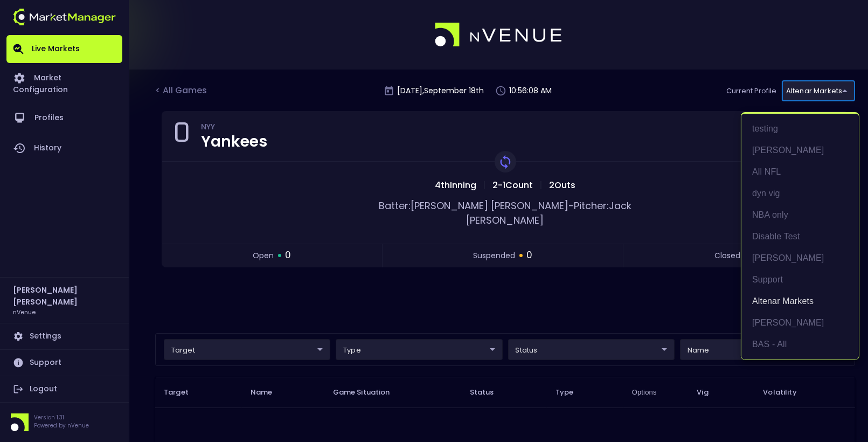 Image resolution: width=868 pixels, height=442 pixels. What do you see at coordinates (800, 129) in the screenshot?
I see `li: testing` at bounding box center [800, 129].